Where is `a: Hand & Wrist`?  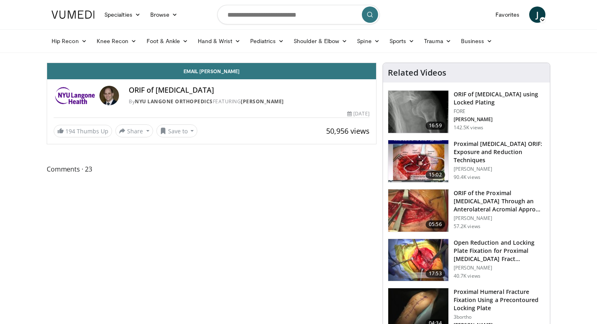 a: Hand & Wrist is located at coordinates (219, 41).